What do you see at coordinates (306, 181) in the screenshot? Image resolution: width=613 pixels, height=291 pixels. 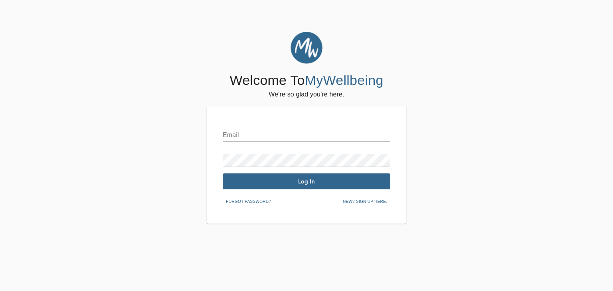 I see `button: Log In` at bounding box center [306, 181].